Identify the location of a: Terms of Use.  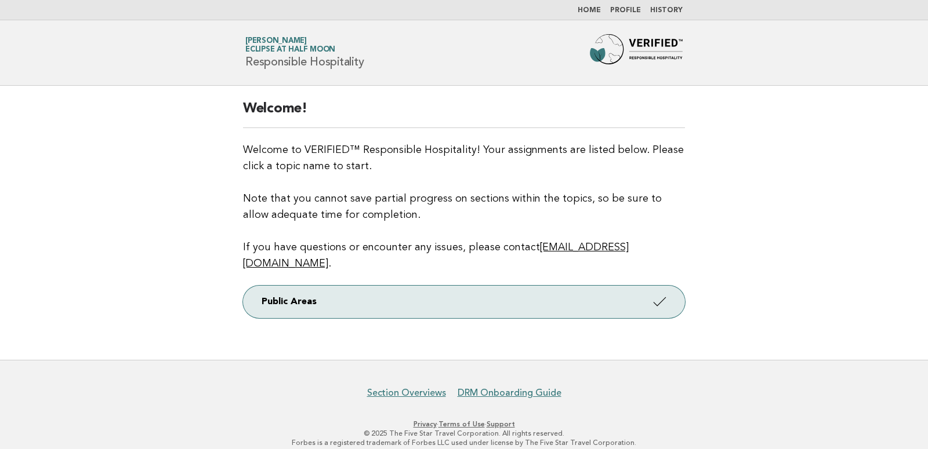
(461, 424).